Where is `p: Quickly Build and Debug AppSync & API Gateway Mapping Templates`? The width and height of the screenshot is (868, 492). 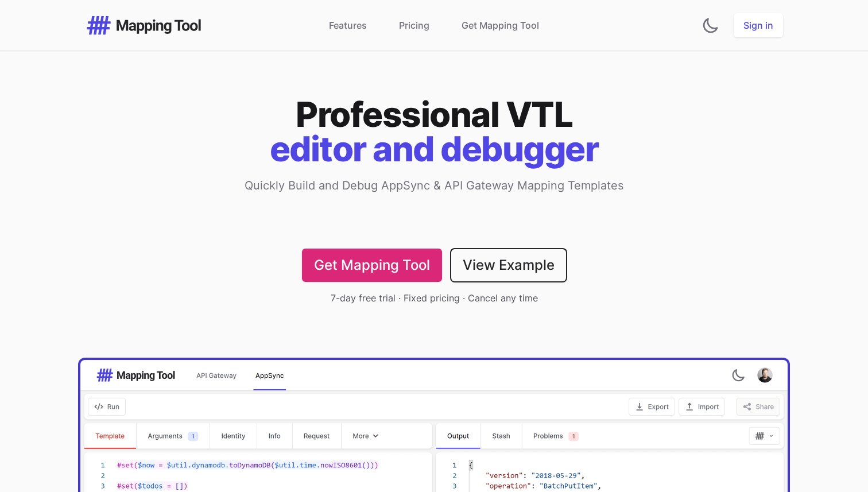 p: Quickly Build and Debug AppSync & API Gateway Mapping Templates is located at coordinates (434, 186).